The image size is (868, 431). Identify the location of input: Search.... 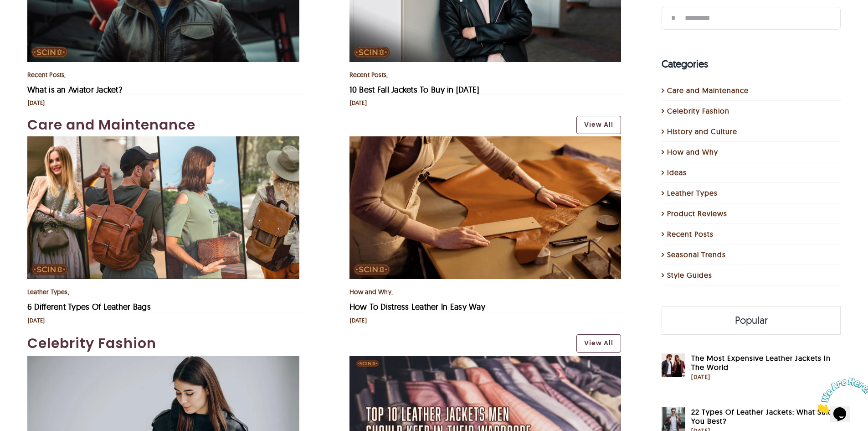
(751, 18).